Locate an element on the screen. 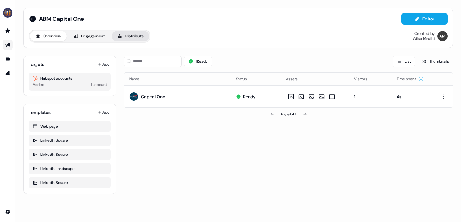 This screenshot has width=461, height=222. button: Name is located at coordinates (138, 79).